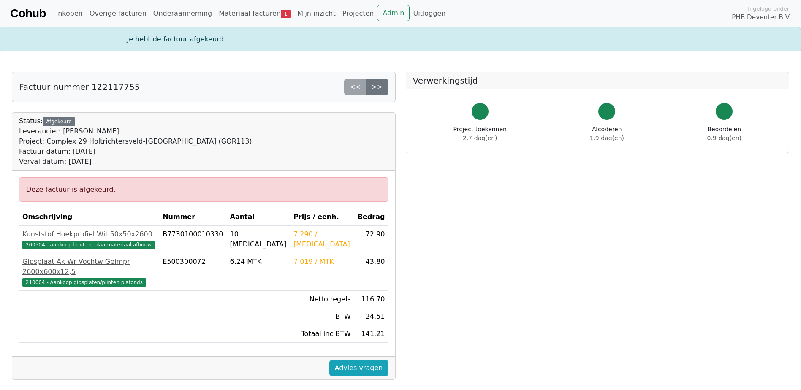 Image resolution: width=801 pixels, height=390 pixels. I want to click on div: Je hebt de factuur afgekeurd, so click(401, 39).